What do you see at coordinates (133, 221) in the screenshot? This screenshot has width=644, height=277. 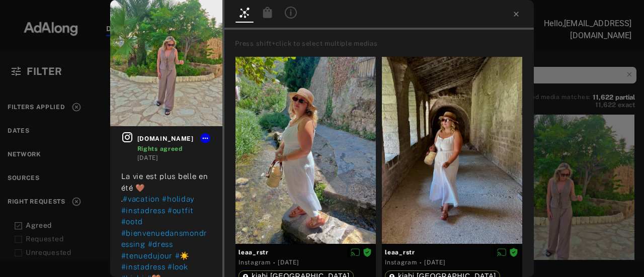 I see `span: #ootd` at bounding box center [133, 221].